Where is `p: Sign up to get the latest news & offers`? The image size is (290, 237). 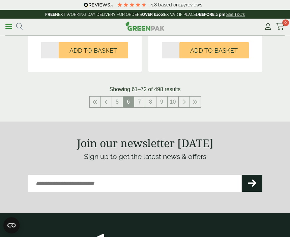 p: Sign up to get the latest news & offers is located at coordinates (145, 157).